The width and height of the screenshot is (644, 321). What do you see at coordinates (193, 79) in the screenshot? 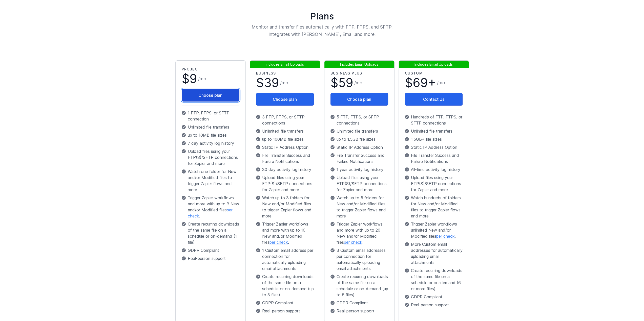
I see `span: 9` at bounding box center [193, 79].